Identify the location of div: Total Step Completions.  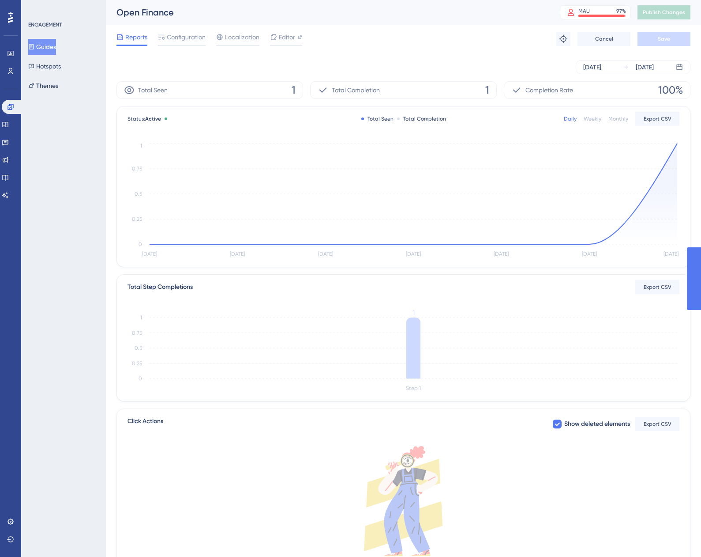
(160, 287).